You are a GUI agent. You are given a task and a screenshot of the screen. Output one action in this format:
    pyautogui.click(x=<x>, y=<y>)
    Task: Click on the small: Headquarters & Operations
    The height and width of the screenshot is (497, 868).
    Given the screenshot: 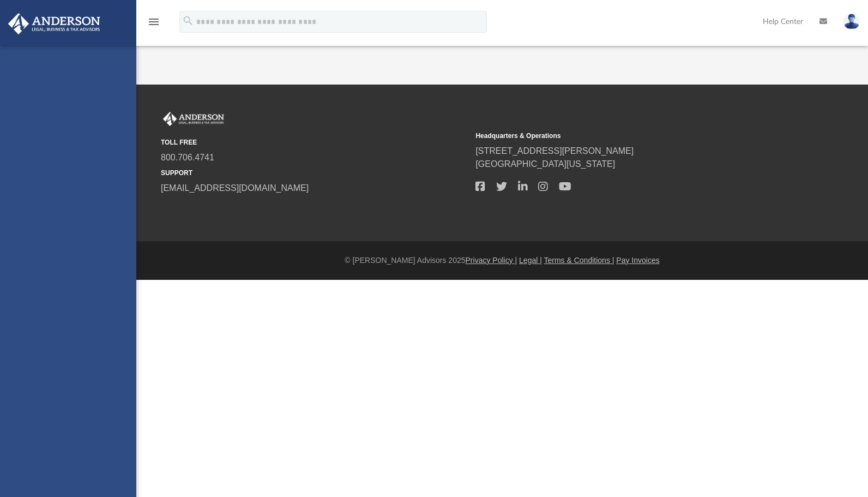 What is the action you would take?
    pyautogui.click(x=629, y=135)
    